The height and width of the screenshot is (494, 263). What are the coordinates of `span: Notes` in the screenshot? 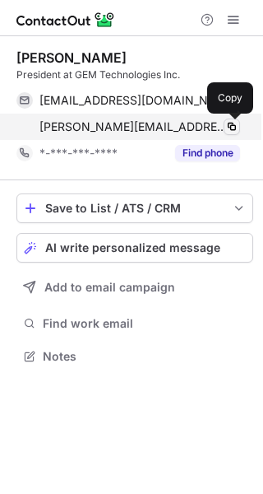 It's located at (145, 356).